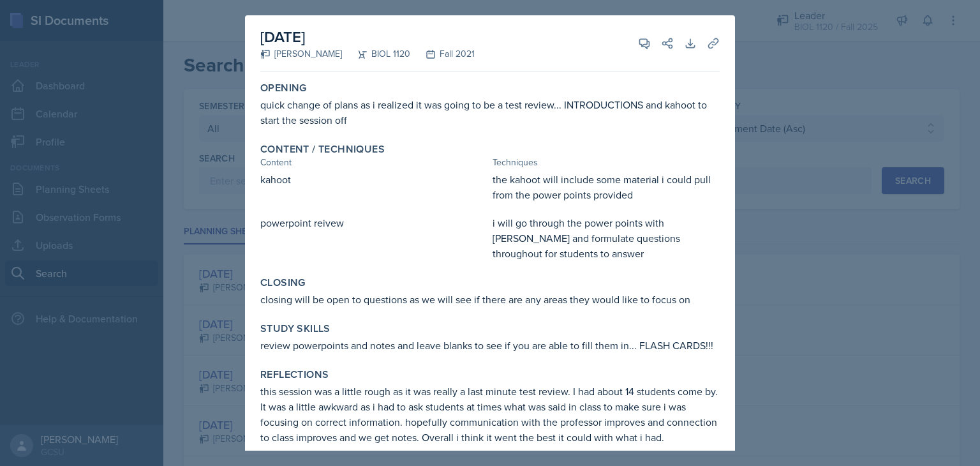 The height and width of the screenshot is (466, 980). What do you see at coordinates (376, 54) in the screenshot?
I see `div: BIOL 1120` at bounding box center [376, 54].